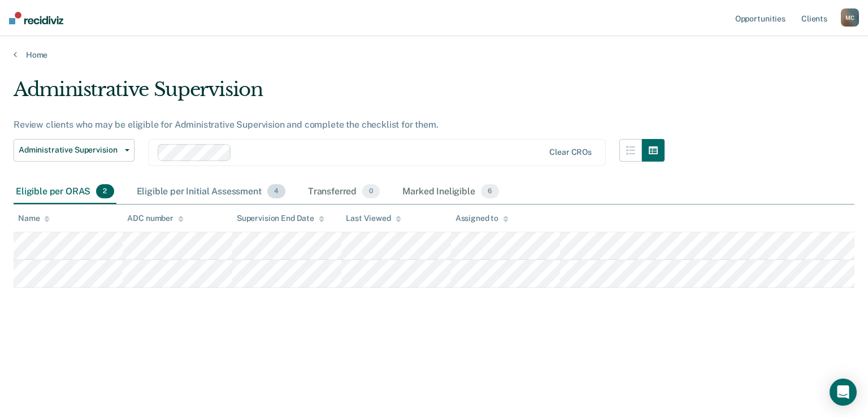  I want to click on div: Name, so click(34, 218).